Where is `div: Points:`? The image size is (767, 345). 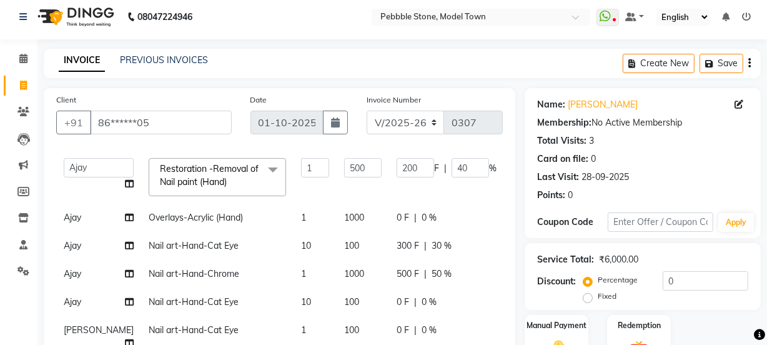 div: Points: is located at coordinates (551, 195).